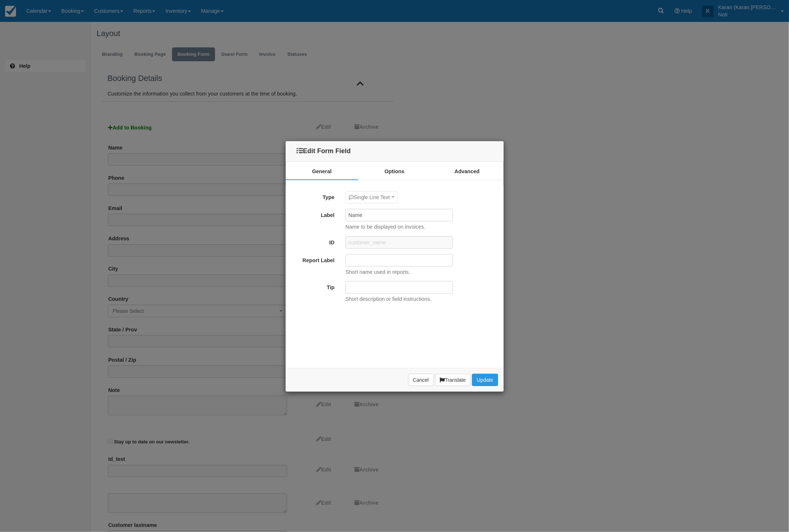 This screenshot has height=532, width=789. I want to click on span: Single Line Text, so click(369, 198).